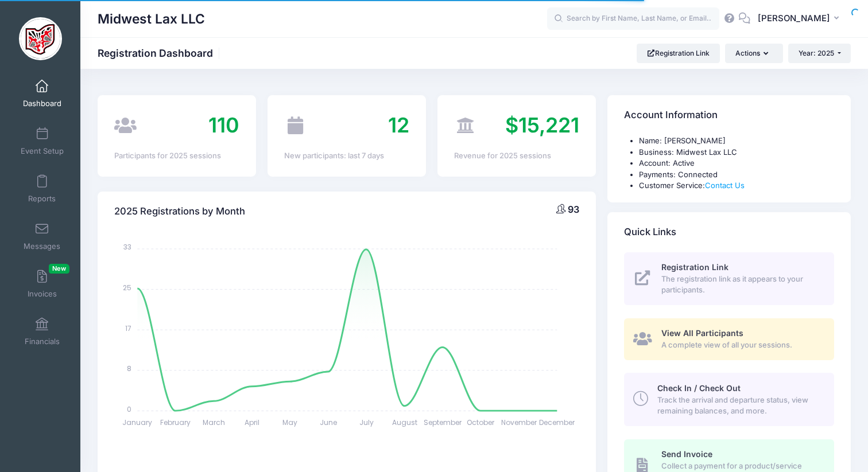 The image size is (868, 472). What do you see at coordinates (399, 125) in the screenshot?
I see `span: 12` at bounding box center [399, 125].